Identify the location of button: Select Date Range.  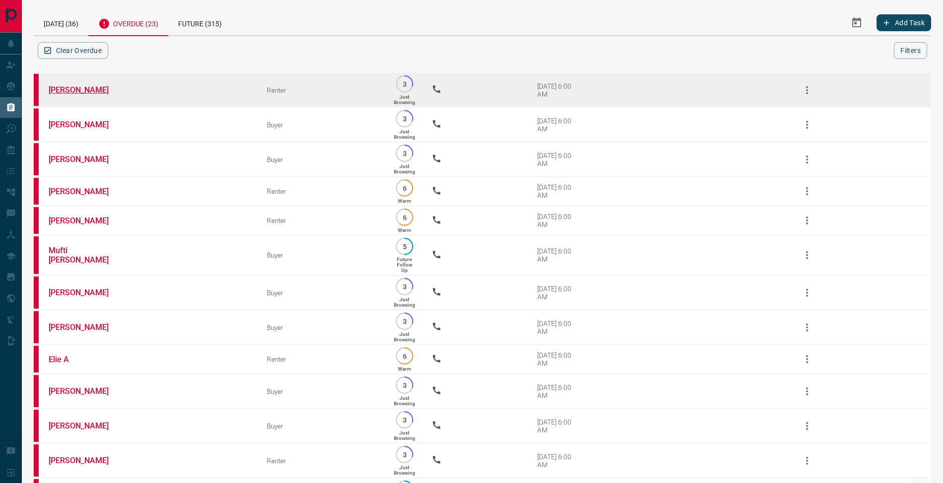
(856, 23).